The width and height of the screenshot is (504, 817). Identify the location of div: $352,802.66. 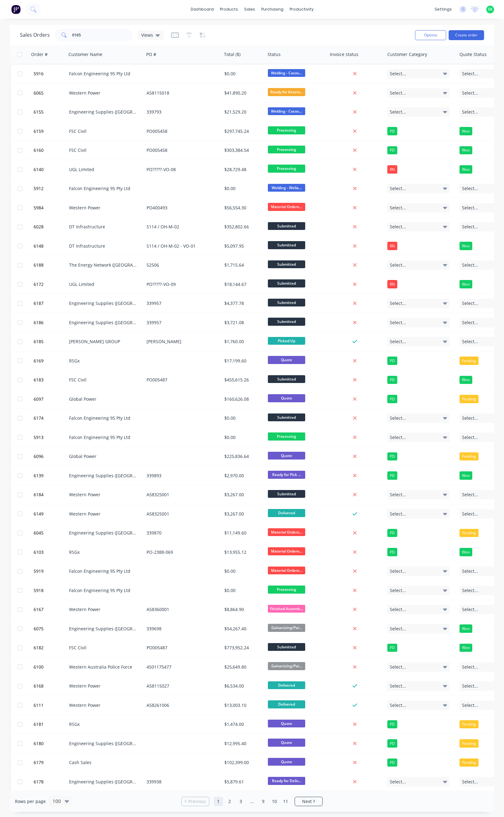
(242, 227).